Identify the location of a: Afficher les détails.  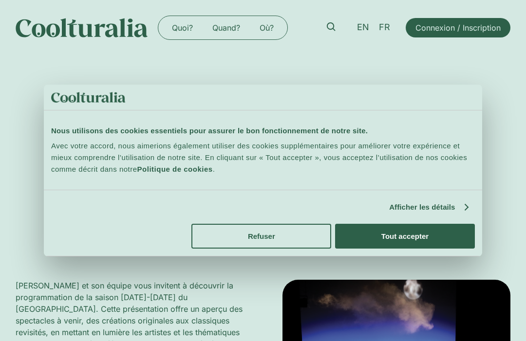
(428, 207).